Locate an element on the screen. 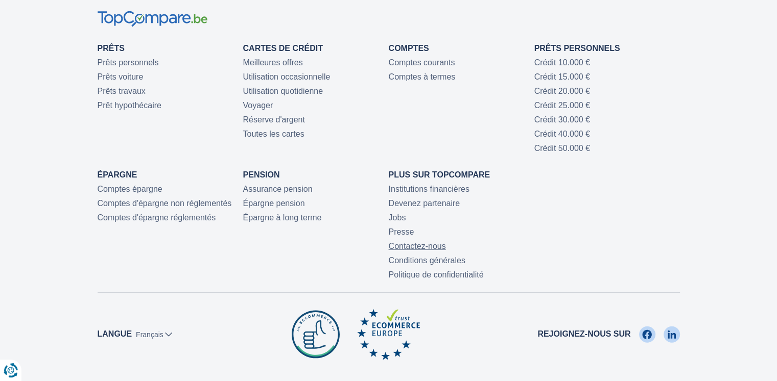 The image size is (777, 381). a: Prêt hypothécaire is located at coordinates (129, 105).